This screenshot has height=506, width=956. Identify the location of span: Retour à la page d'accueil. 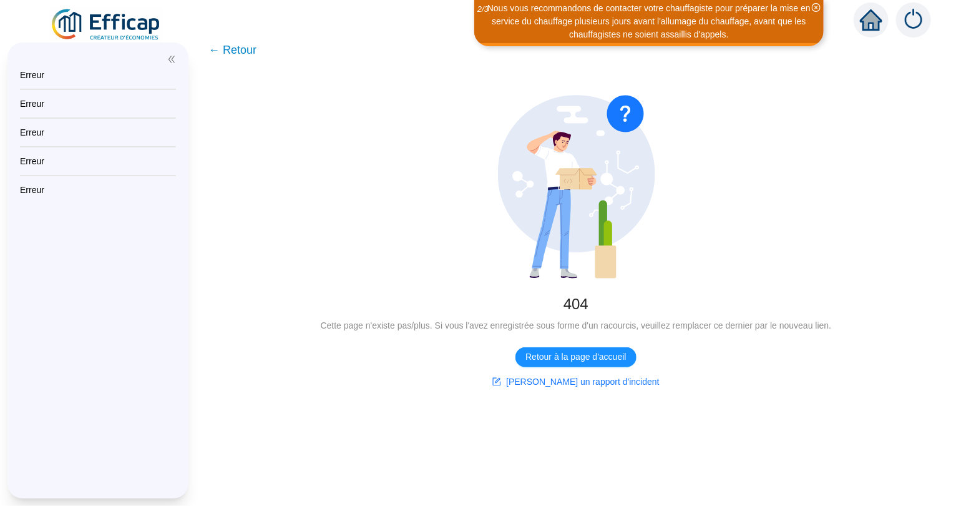
(576, 356).